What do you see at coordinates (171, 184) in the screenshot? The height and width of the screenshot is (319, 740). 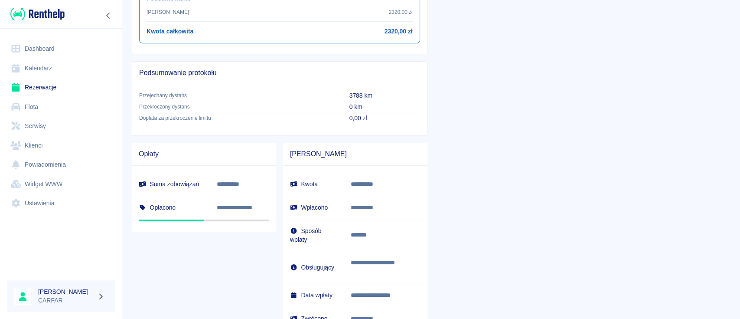 I see `h6: Suma zobowiązań` at bounding box center [171, 184].